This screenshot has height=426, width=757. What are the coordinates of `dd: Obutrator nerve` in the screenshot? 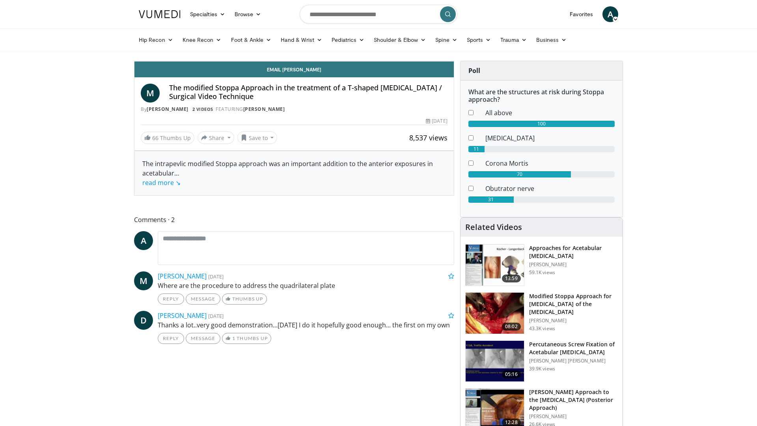 It's located at (550, 189).